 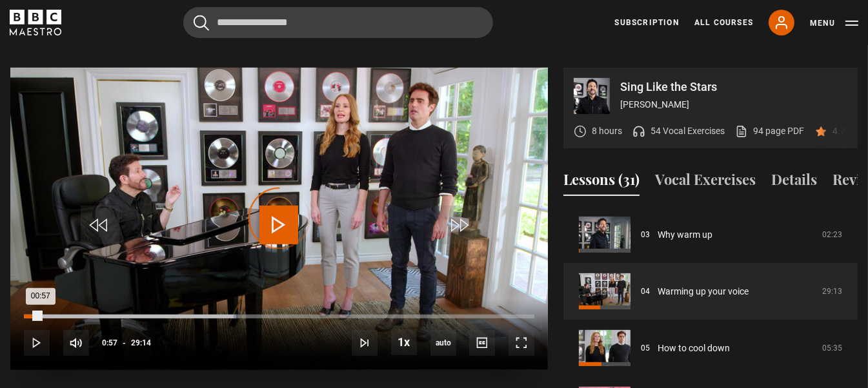 I want to click on button: Play, so click(x=37, y=343).